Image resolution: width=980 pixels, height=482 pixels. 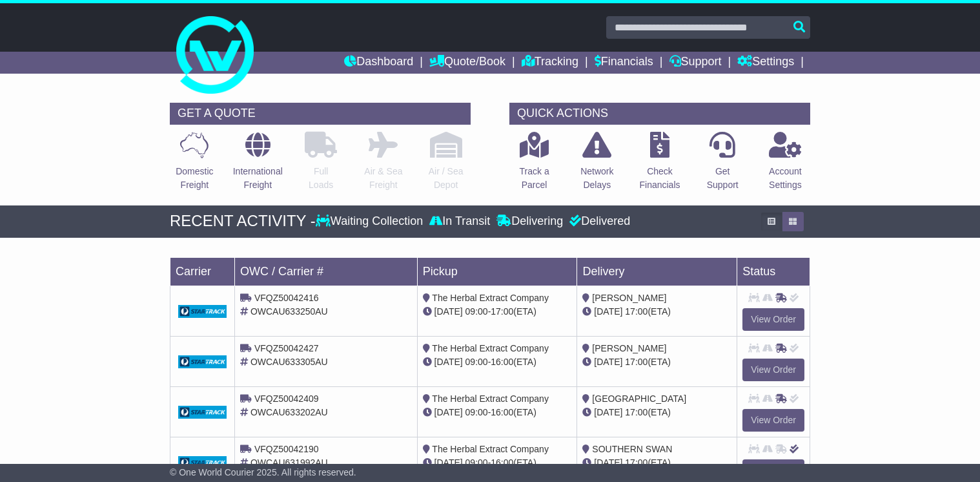 What do you see at coordinates (529, 222) in the screenshot?
I see `div: Delivering` at bounding box center [529, 222].